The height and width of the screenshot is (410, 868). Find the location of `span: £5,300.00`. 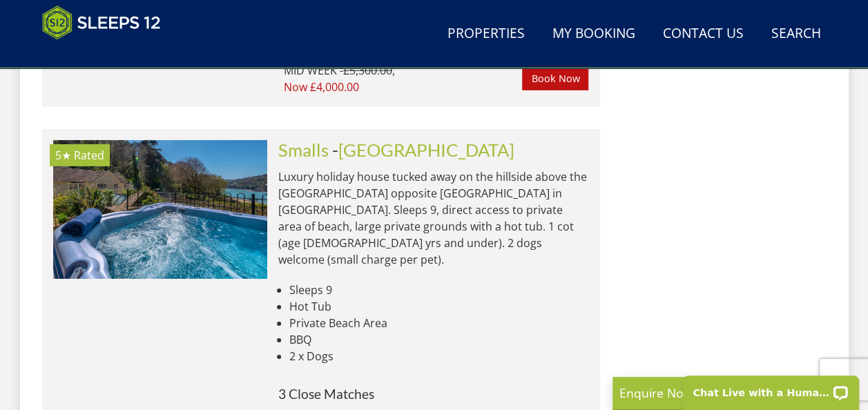

span: £5,300.00 is located at coordinates (367, 70).